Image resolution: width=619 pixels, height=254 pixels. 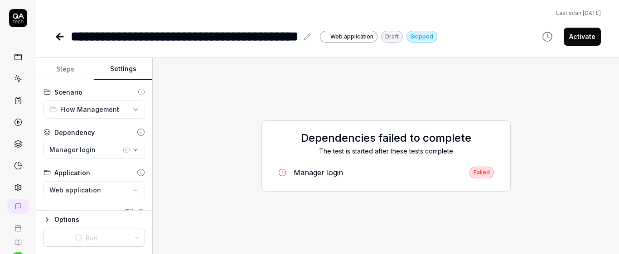 I want to click on div: Options, so click(x=100, y=220).